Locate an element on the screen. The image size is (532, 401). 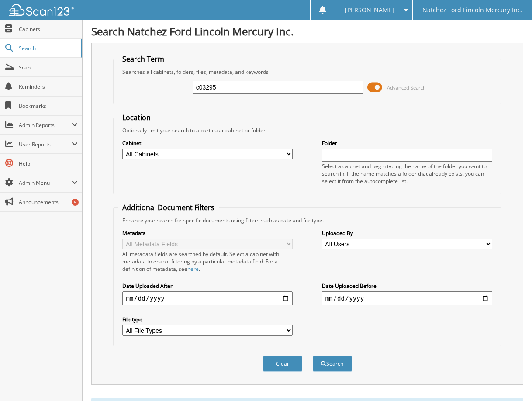
span: Cabinets is located at coordinates (48, 29).